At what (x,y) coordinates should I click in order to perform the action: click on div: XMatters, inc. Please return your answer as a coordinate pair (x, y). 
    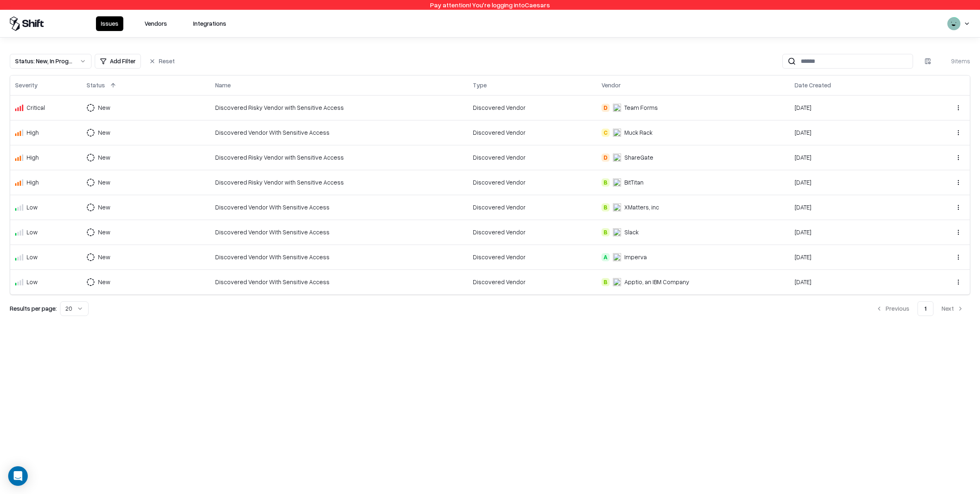
    Looking at the image, I should click on (642, 207).